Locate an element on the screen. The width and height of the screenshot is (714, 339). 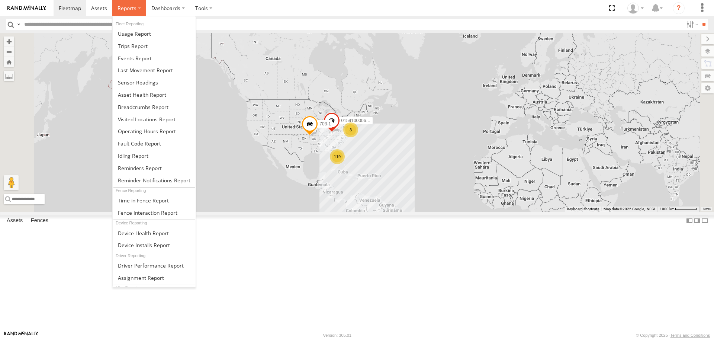
div: © Copyright 2025 - is located at coordinates (673, 335).